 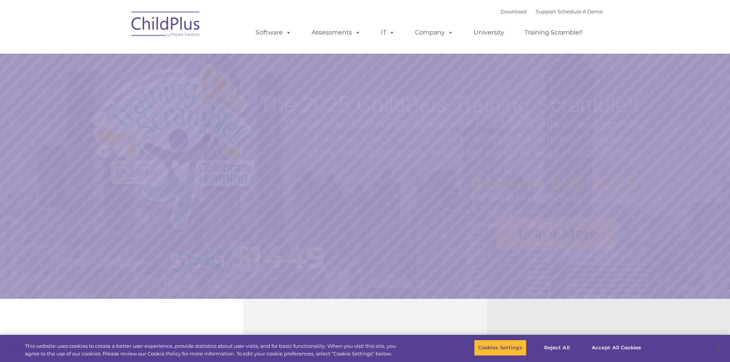 I want to click on a: Learn More, so click(x=557, y=234).